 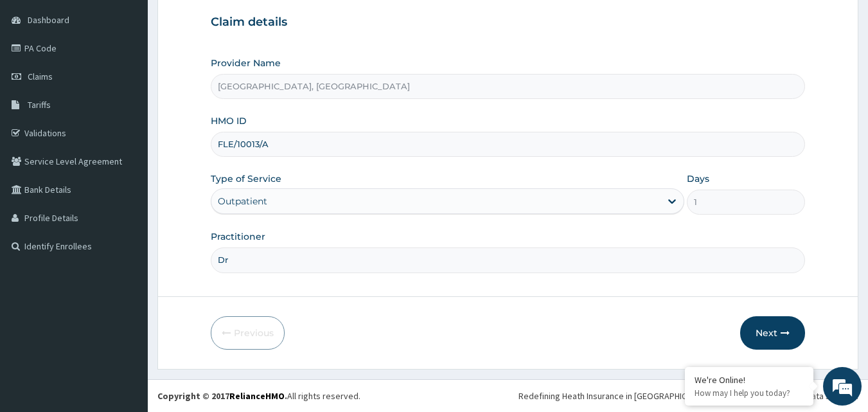 What do you see at coordinates (509, 22) in the screenshot?
I see `h3: Claim details` at bounding box center [509, 22].